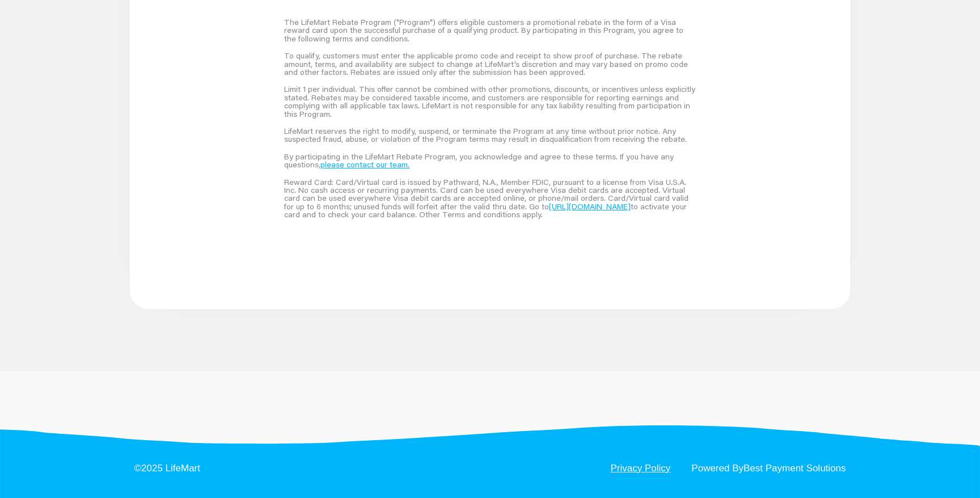 The width and height of the screenshot is (980, 498). I want to click on div: LifeMart reserves the right to modify, suspend, or terminate the Program at any time without prio..., so click(489, 135).